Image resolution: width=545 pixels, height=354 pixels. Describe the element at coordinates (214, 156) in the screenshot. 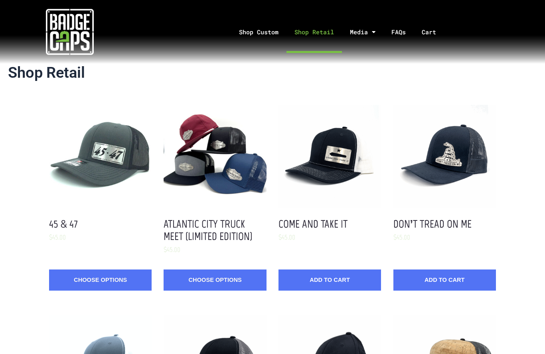

I see `button: Atlantic City Truck Meet Hat Options` at that location.